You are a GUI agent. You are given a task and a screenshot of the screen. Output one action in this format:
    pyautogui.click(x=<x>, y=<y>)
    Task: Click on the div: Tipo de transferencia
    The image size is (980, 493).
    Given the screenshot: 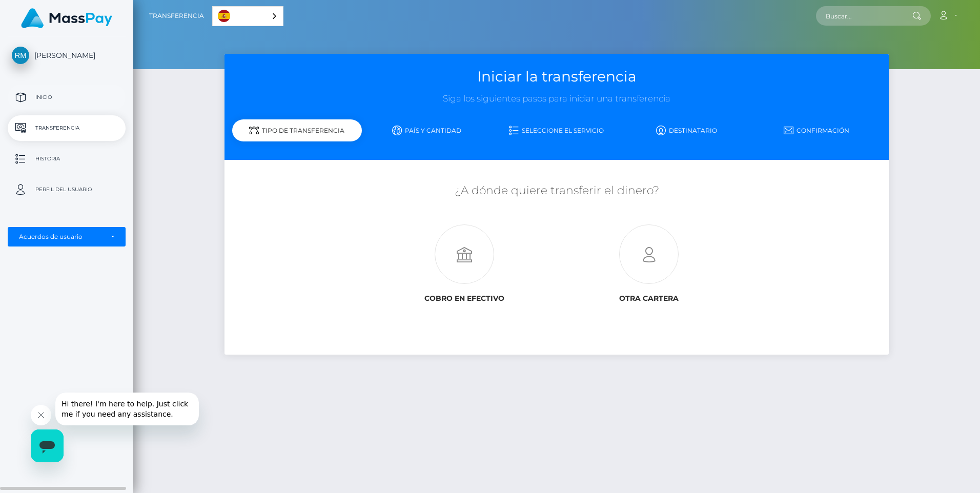 What is the action you would take?
    pyautogui.click(x=297, y=130)
    